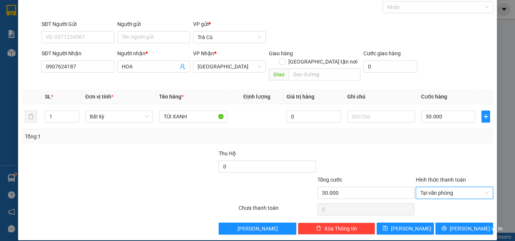 Image resolution: width=515 pixels, height=241 pixels. Describe the element at coordinates (11, 44) in the screenshot. I see `span: CR :` at that location.